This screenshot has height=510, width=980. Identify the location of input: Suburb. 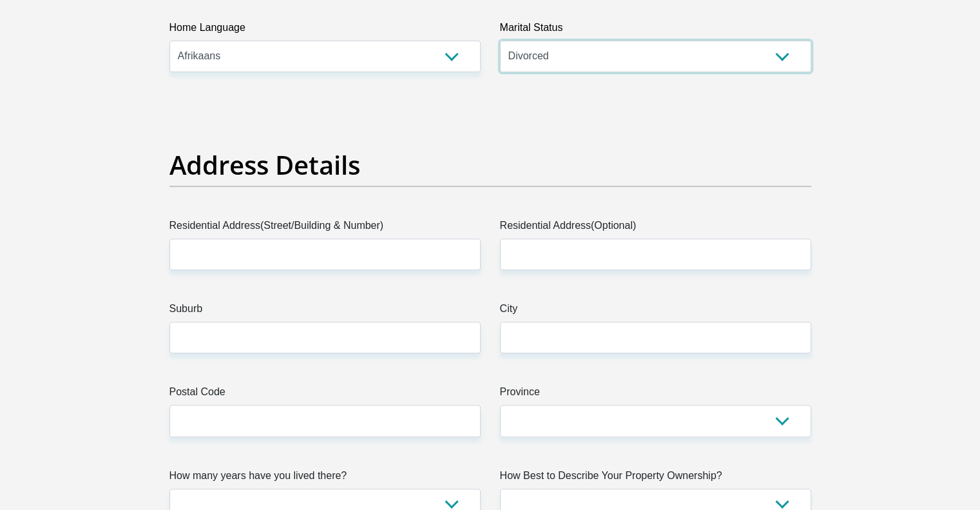
(325, 337).